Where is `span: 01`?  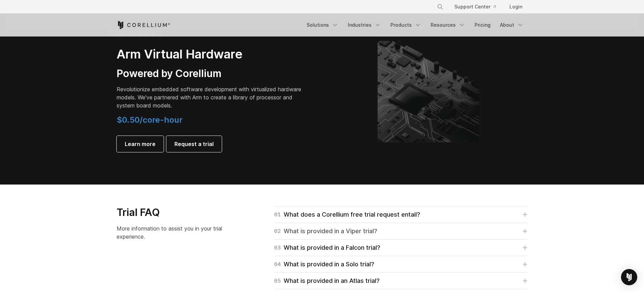
span: 01 is located at coordinates (278, 215).